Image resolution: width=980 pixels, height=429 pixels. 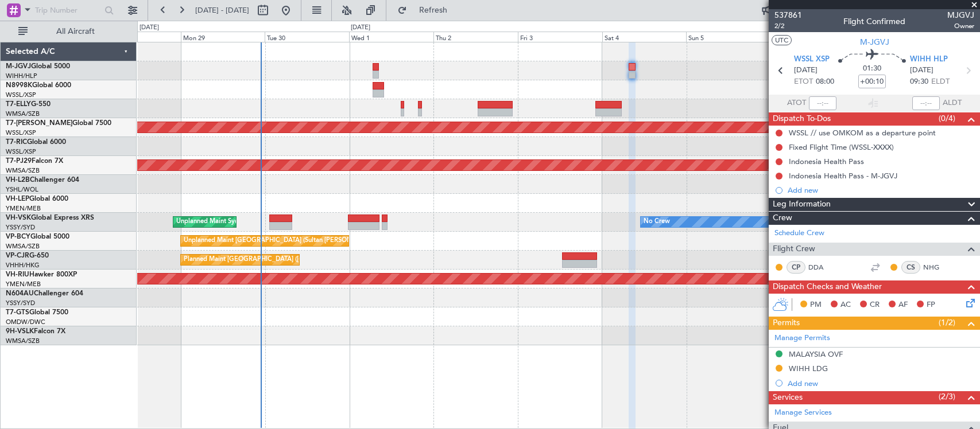 What do you see at coordinates (23, 265) in the screenshot?
I see `a: VHHH/HKG` at bounding box center [23, 265].